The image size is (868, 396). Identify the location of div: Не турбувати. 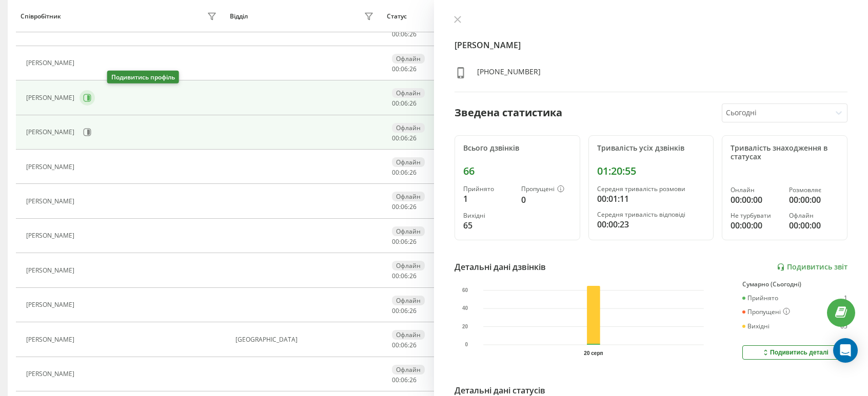
(755, 216).